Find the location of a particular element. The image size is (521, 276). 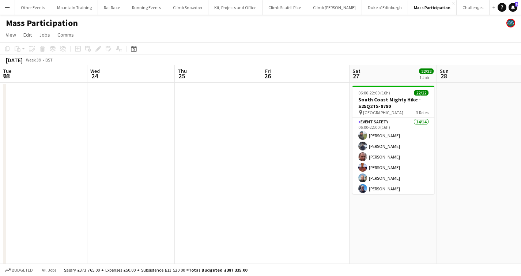

div: Salary £373 765.00 + Expenses £50.00 + Subsistence £13 520.00 = is located at coordinates (156, 270).